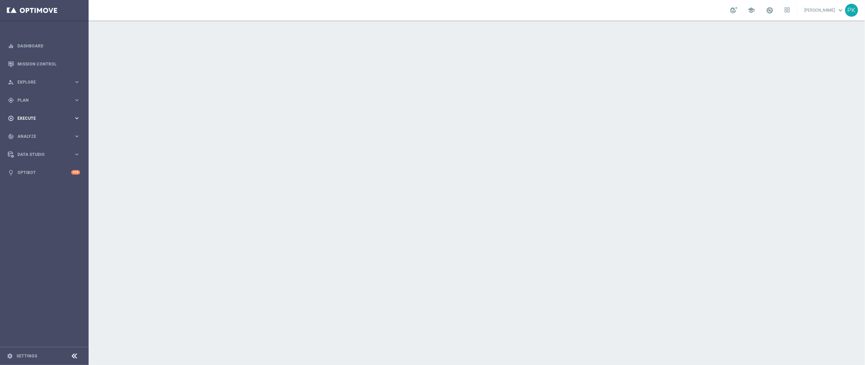 The height and width of the screenshot is (365, 865). What do you see at coordinates (751, 10) in the screenshot?
I see `span: school` at bounding box center [751, 10].